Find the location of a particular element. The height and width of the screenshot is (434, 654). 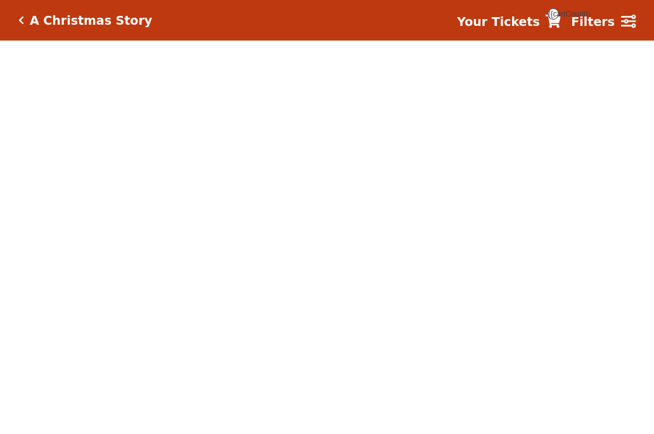

a: Filters is located at coordinates (603, 22).